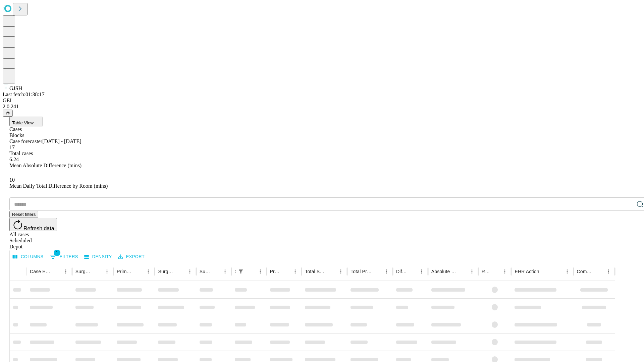 The width and height of the screenshot is (644, 362). What do you see at coordinates (12, 180) in the screenshot?
I see `span: 10` at bounding box center [12, 180].